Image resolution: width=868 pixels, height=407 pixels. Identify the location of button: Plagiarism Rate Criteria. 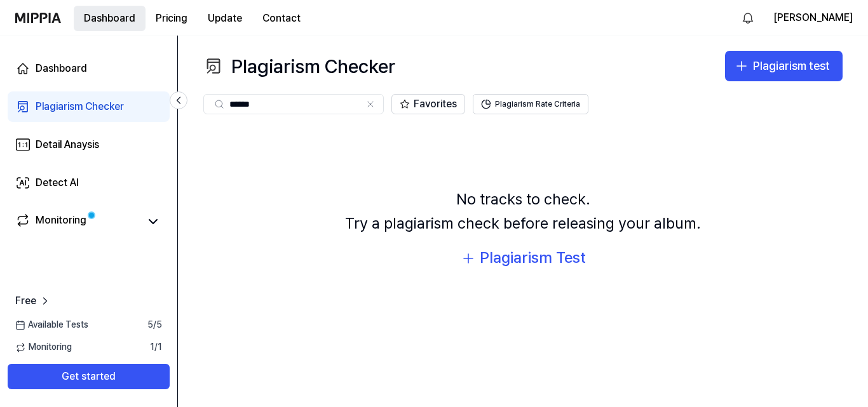
(531, 104).